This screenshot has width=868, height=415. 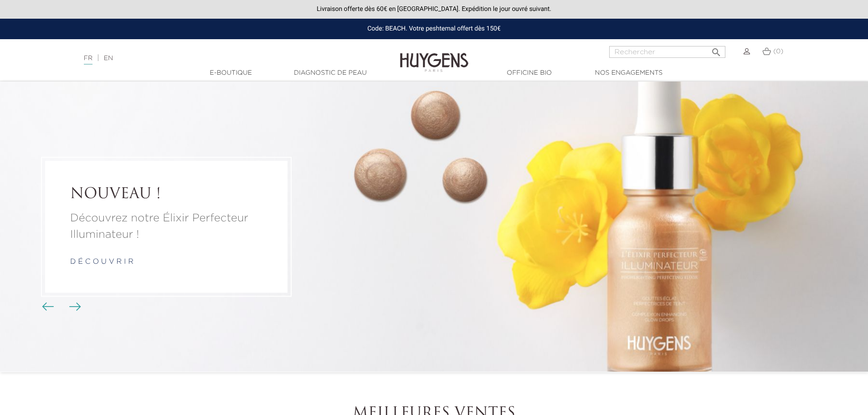 What do you see at coordinates (667, 52) in the screenshot?
I see `input: Rechercher` at bounding box center [667, 52].